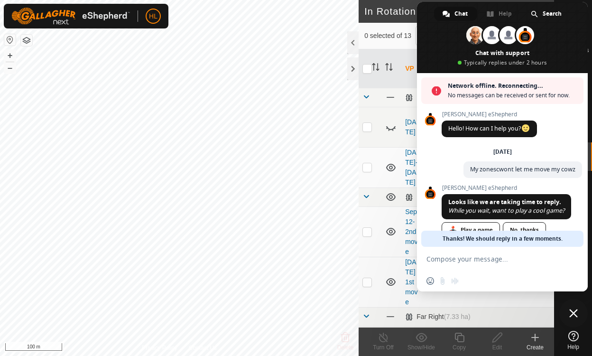  Describe the element at coordinates (27, 40) in the screenshot. I see `button: Map Layers` at that location.